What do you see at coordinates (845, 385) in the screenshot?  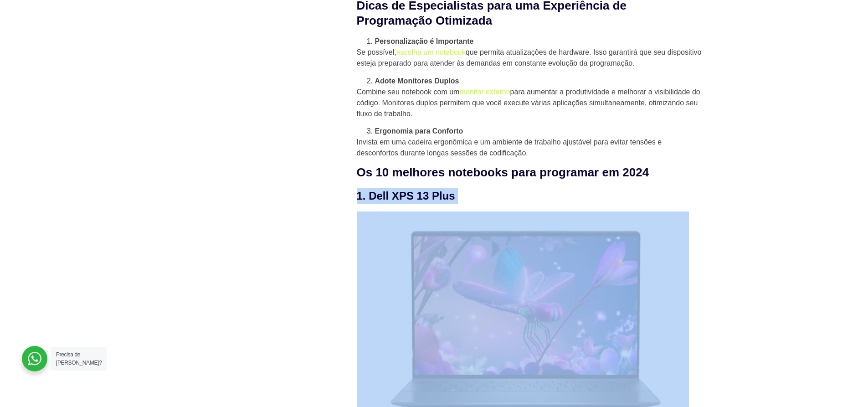 I see `div: Widget de chat` at bounding box center [845, 385].